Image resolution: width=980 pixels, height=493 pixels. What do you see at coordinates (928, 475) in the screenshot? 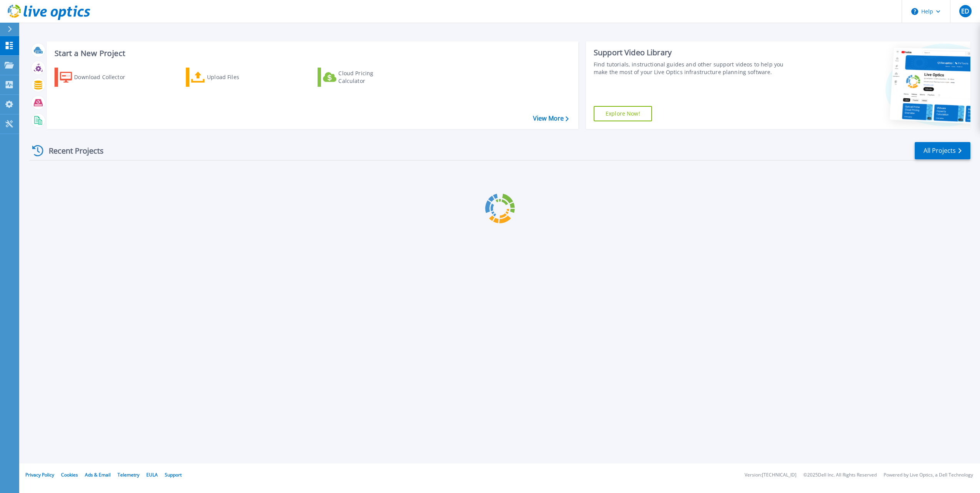
I see `li: Powered by Live Optics, a Dell Technology` at bounding box center [928, 475].